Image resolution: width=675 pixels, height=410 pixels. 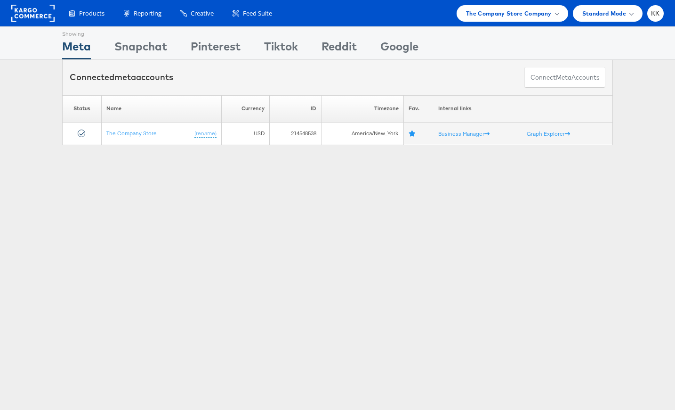 What do you see at coordinates (246, 108) in the screenshot?
I see `th: Currency` at bounding box center [246, 108].